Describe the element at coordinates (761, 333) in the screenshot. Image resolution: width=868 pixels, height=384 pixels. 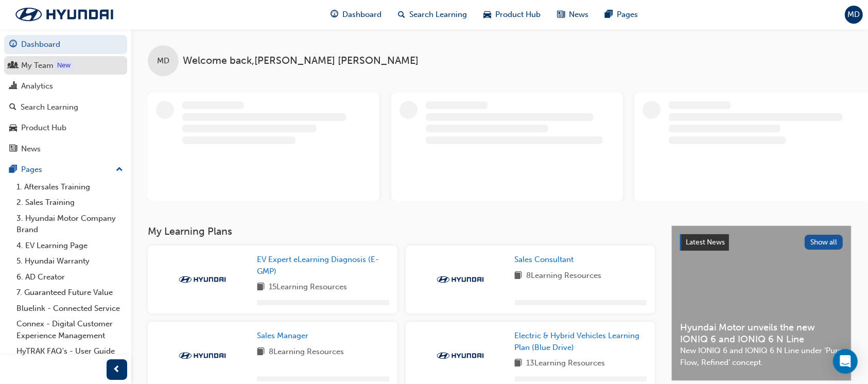
I see `span: Hyundai Motor unveils the new IONIQ 6 and IONIQ 6 N Line` at that location.